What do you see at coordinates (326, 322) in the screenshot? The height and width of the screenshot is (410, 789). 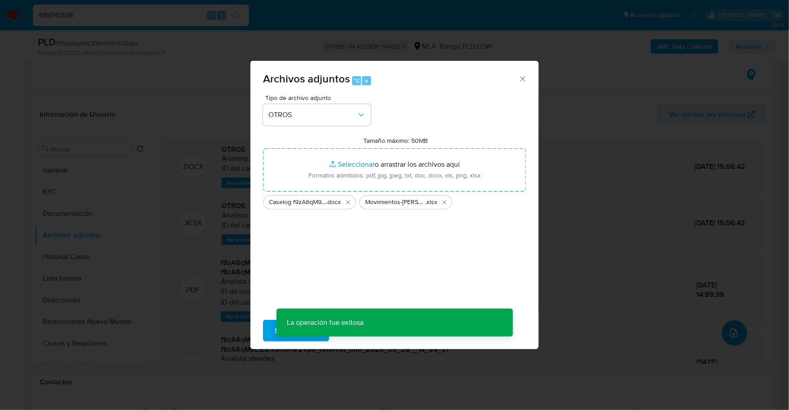 I see `p: La operación fue exitosa` at bounding box center [326, 322].